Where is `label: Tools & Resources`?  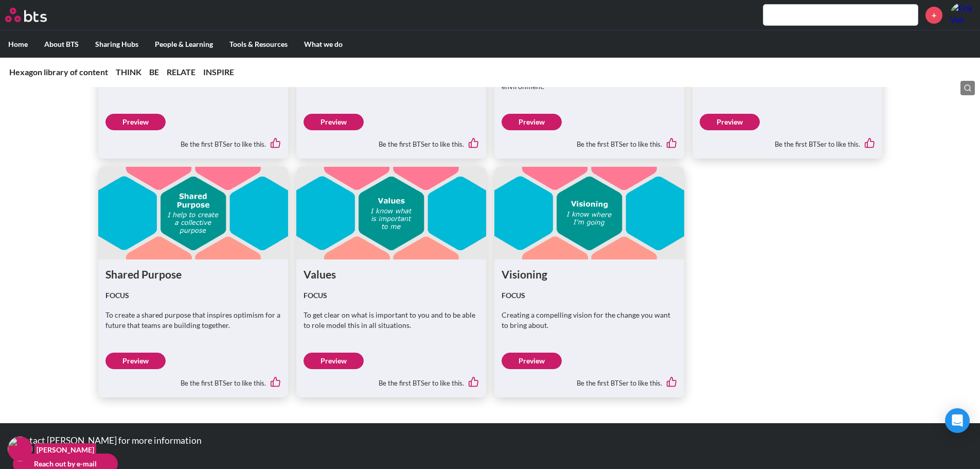
label: Tools & Resources is located at coordinates (258, 45).